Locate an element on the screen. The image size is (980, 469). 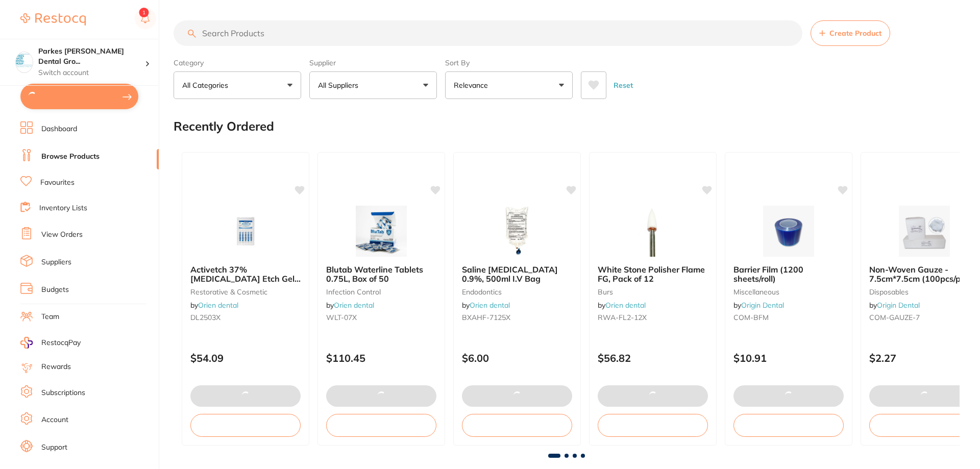
input: Search Products is located at coordinates (488, 33).